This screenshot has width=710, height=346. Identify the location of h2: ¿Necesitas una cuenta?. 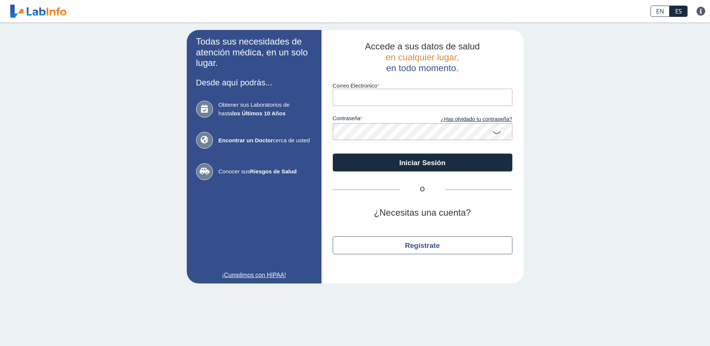
(422, 213).